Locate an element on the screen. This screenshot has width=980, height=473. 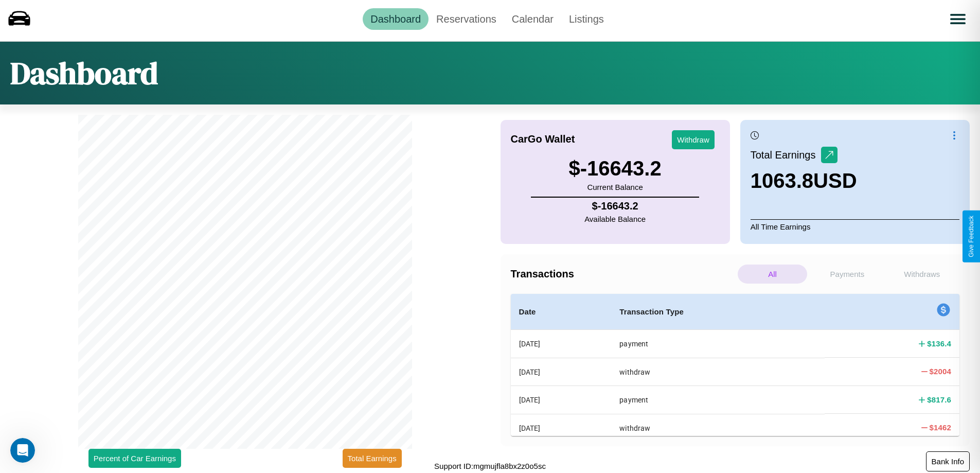
h3: $ -16643.2 is located at coordinates (615, 168).